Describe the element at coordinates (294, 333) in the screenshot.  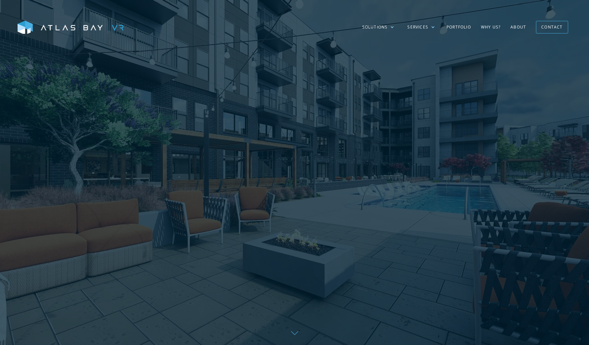
I see `img: Down further on page` at that location.